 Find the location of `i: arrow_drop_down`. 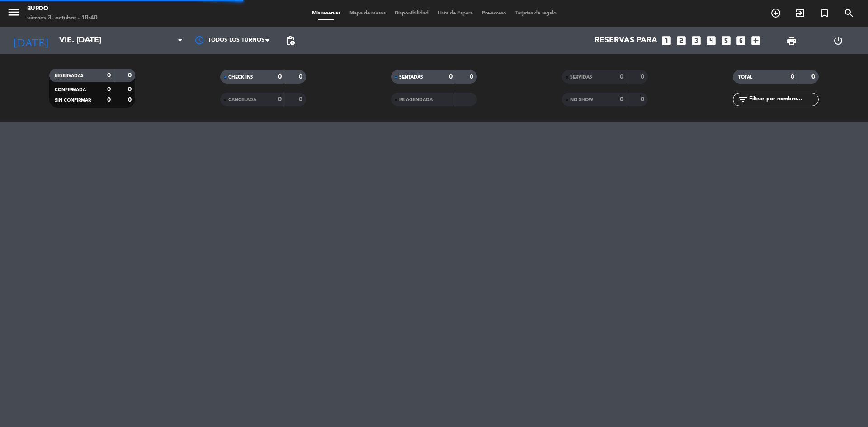

i: arrow_drop_down is located at coordinates (90, 41).